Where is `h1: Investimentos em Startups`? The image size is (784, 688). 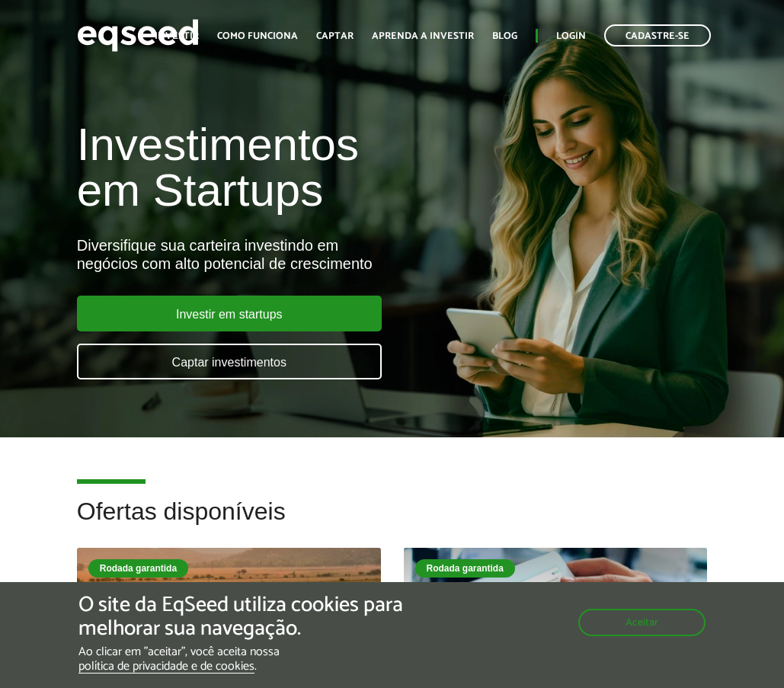 h1: Investimentos em Startups is located at coordinates (261, 167).